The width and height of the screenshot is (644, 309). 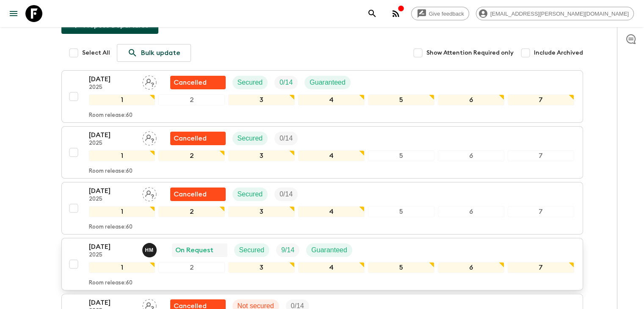 What do you see at coordinates (470, 53) in the screenshot?
I see `span: Show Attention Required only` at bounding box center [470, 53].